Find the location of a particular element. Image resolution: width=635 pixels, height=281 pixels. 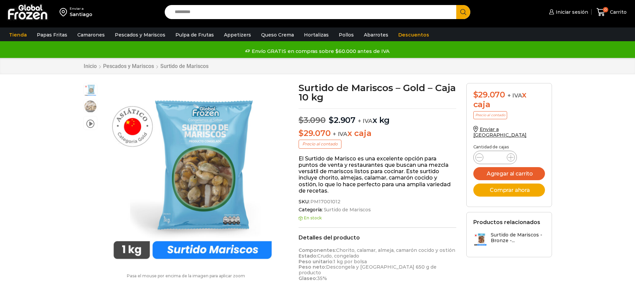

button: Comprar ahora is located at coordinates (509, 190).